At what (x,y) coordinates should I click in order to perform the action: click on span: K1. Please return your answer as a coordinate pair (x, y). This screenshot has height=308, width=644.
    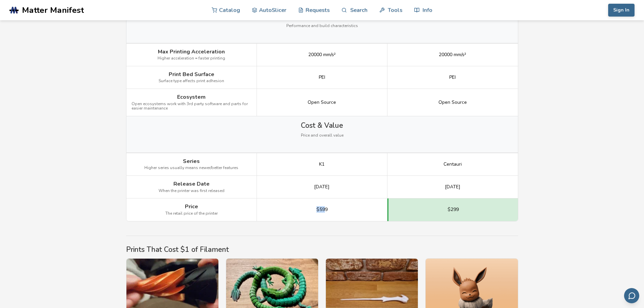
    Looking at the image, I should click on (322, 164).